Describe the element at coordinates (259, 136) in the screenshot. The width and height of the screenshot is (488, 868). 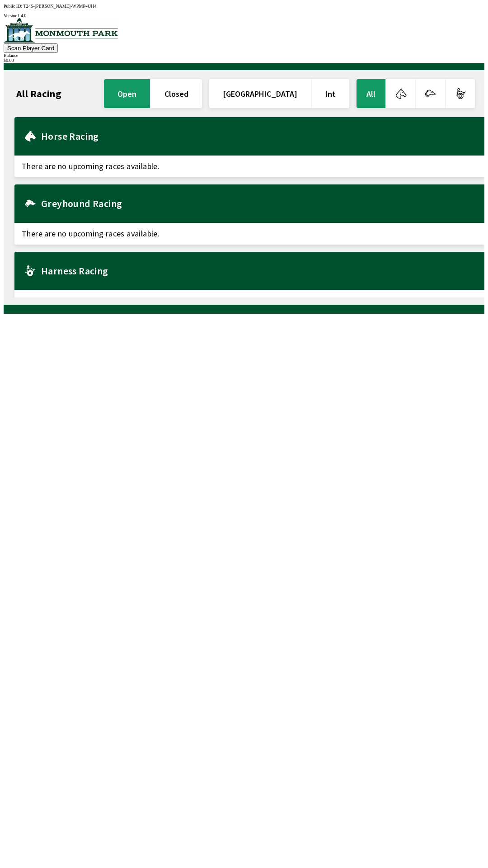
I see `h2: Horse Racing` at that location.